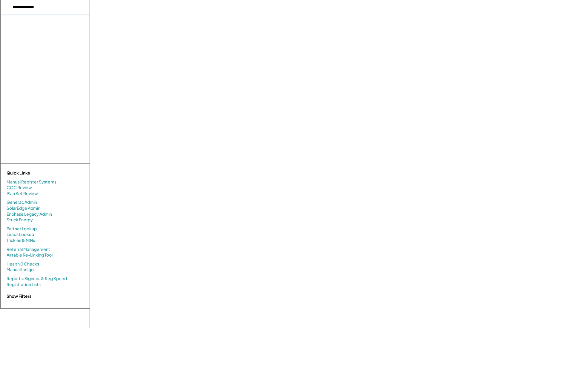 This screenshot has width=563, height=392. I want to click on a: Generac Admin, so click(22, 202).